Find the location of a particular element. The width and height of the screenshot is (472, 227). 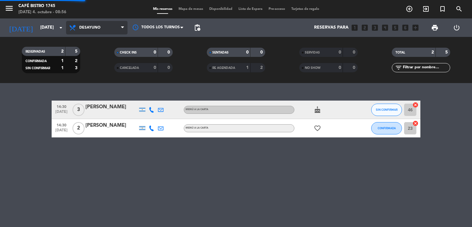

span: Mis reservas is located at coordinates (162, 9).